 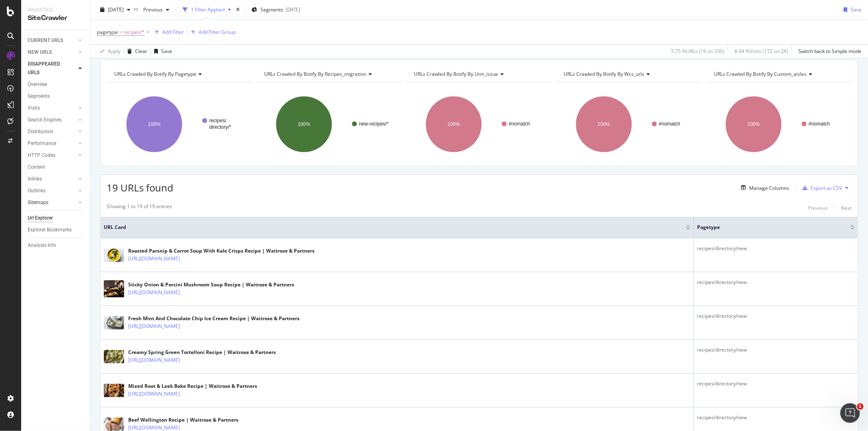 I want to click on div: Next, so click(x=846, y=207).